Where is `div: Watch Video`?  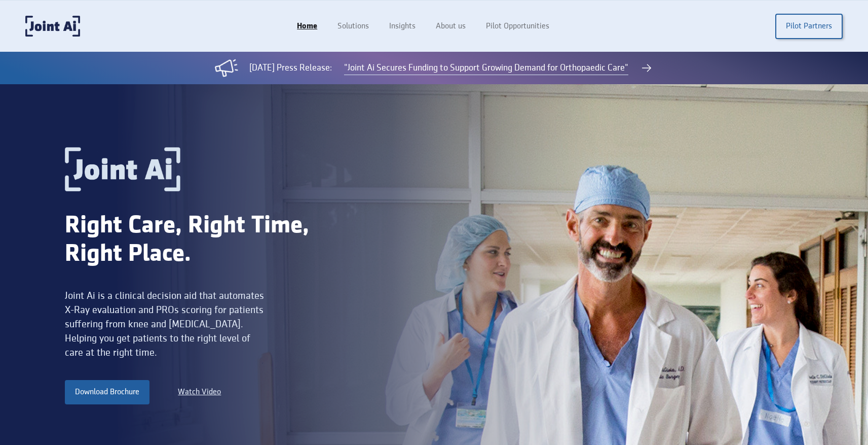 div: Watch Video is located at coordinates (199, 392).